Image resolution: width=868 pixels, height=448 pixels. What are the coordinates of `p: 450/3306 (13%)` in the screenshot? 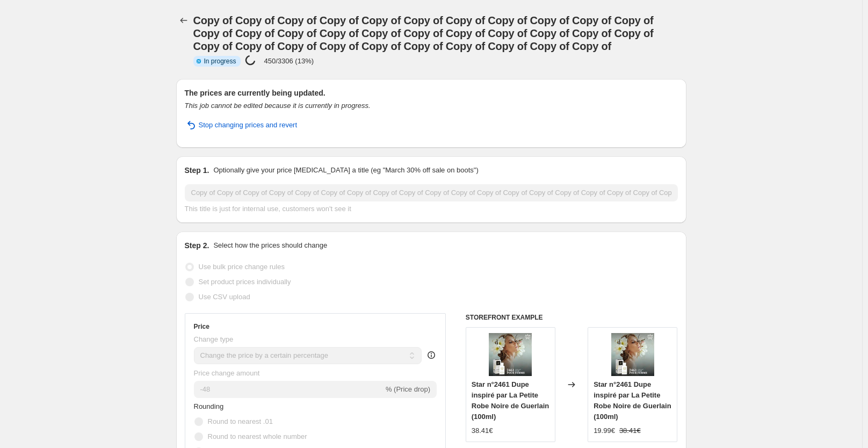 It's located at (289, 60).